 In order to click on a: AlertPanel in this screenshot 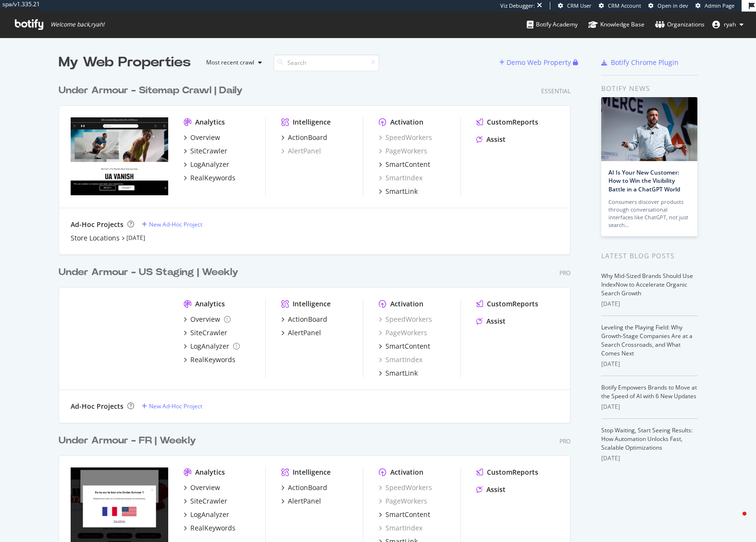, I will do `click(301, 333)`.